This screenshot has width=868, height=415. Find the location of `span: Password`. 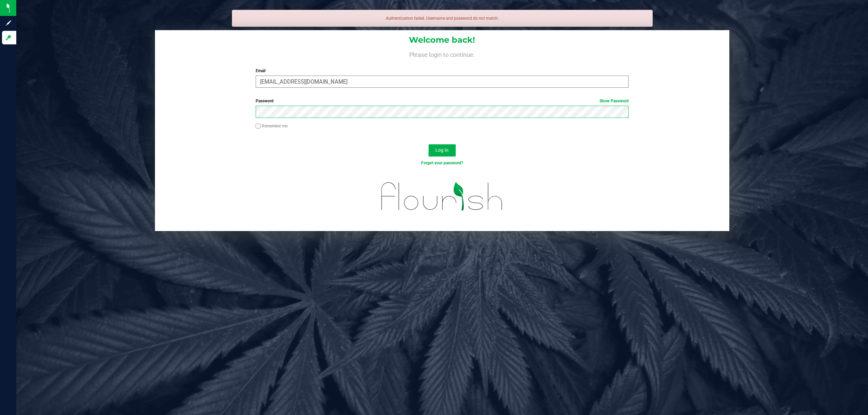

span: Password is located at coordinates (264, 101).